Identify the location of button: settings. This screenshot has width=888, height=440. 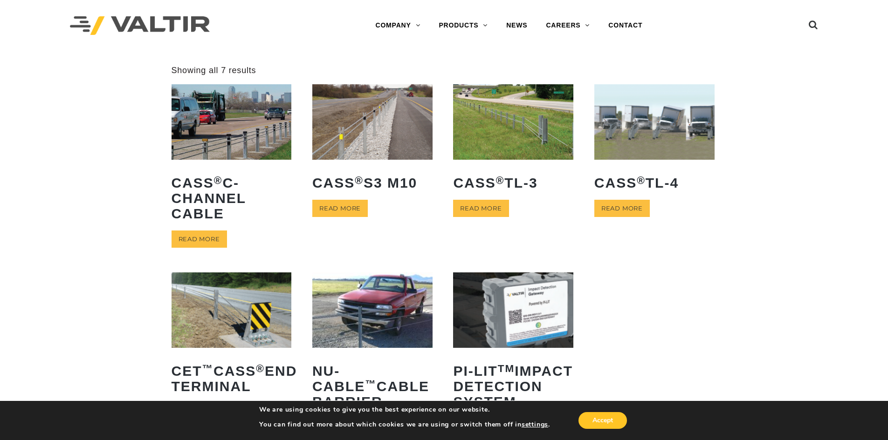
(535, 425).